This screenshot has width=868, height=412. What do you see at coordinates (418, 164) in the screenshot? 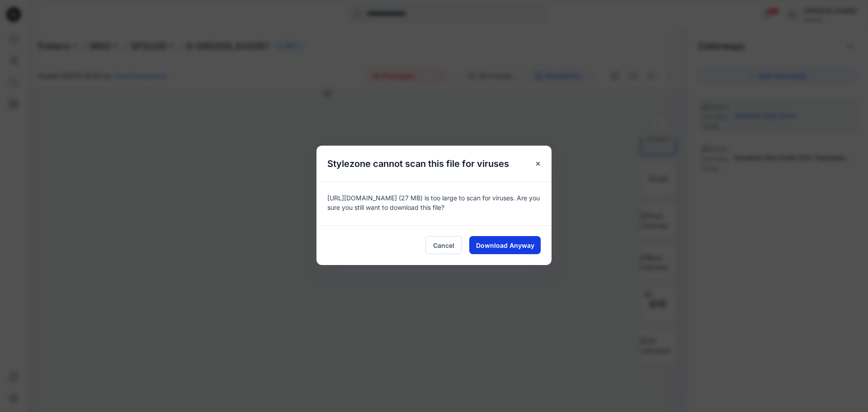
I see `h5: Stylezone cannot scan this file for viruses` at bounding box center [418, 164].